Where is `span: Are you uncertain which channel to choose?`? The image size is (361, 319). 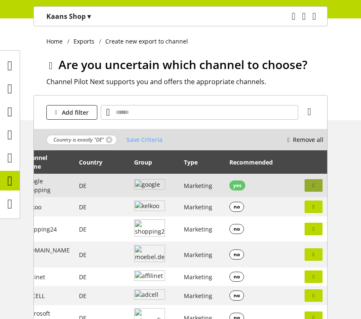
span: Are you uncertain which channel to choose? is located at coordinates (183, 64).